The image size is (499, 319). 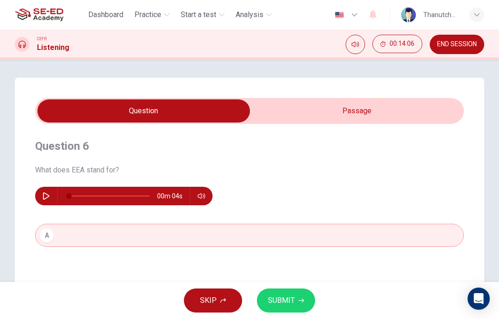 What do you see at coordinates (441, 15) in the screenshot?
I see `div: Thanutchaphon Butdee` at bounding box center [441, 15].